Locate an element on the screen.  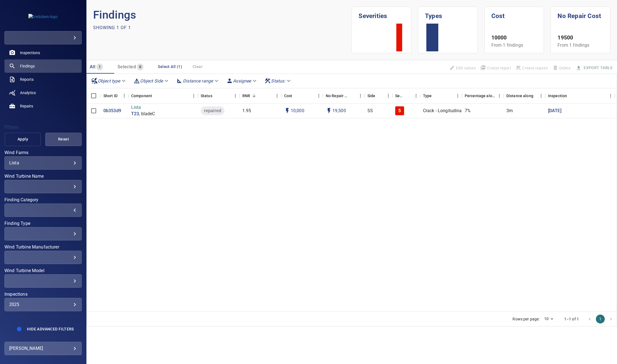
label: Wind Farms is located at coordinates (43, 153).